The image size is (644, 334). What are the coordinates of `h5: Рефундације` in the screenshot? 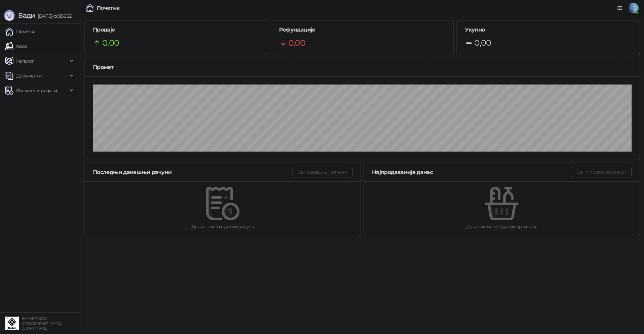 It's located at (362, 30).